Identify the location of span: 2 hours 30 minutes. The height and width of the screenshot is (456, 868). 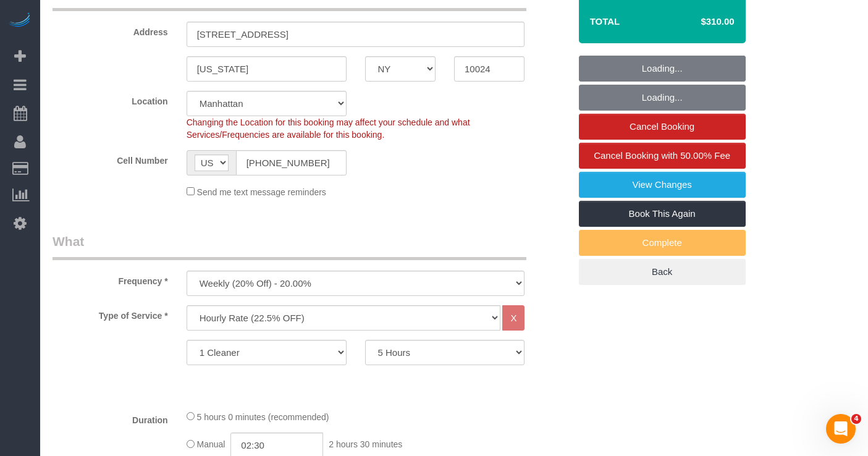
(365, 445).